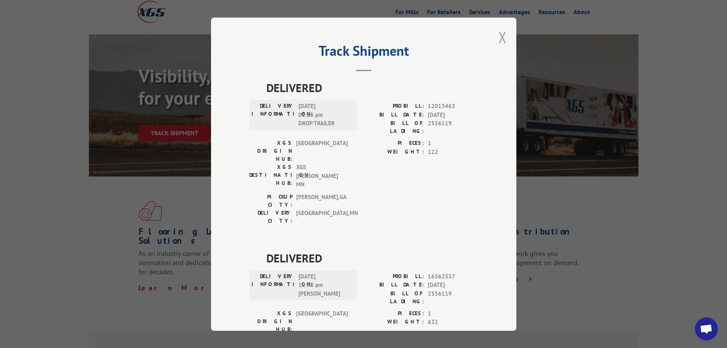 The height and width of the screenshot is (348, 727). What do you see at coordinates (271, 217) in the screenshot?
I see `label: DELIVERY CITY:` at bounding box center [271, 217].